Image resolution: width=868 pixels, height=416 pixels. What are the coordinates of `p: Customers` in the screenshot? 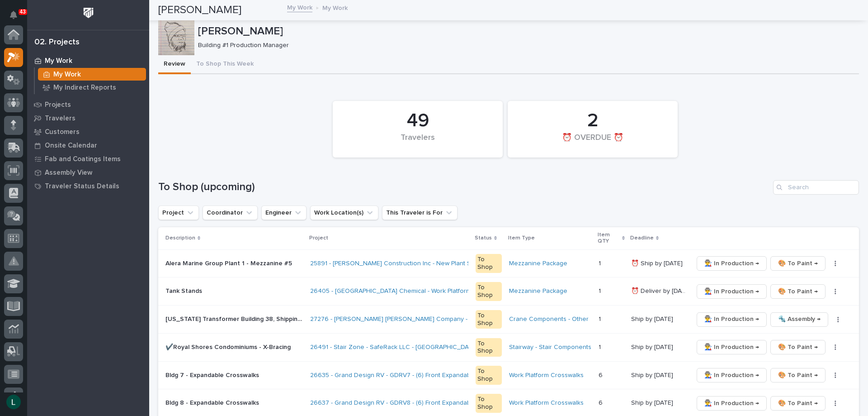 It's located at (62, 132).